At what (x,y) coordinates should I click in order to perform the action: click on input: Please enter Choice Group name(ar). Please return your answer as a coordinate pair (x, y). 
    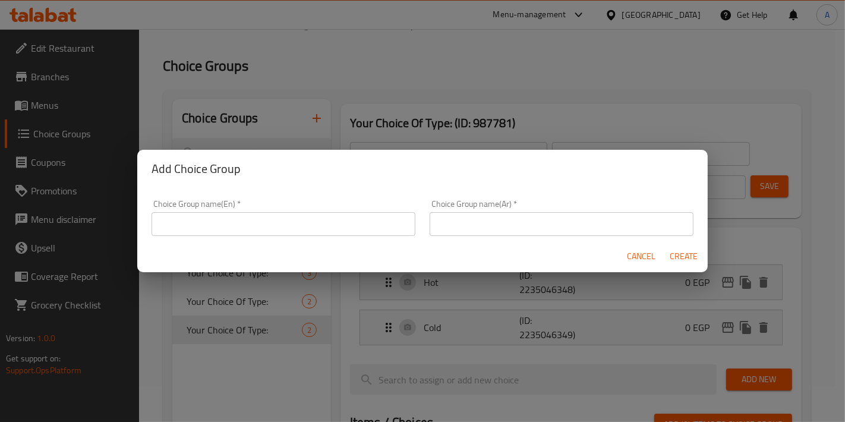
    Looking at the image, I should click on (562, 224).